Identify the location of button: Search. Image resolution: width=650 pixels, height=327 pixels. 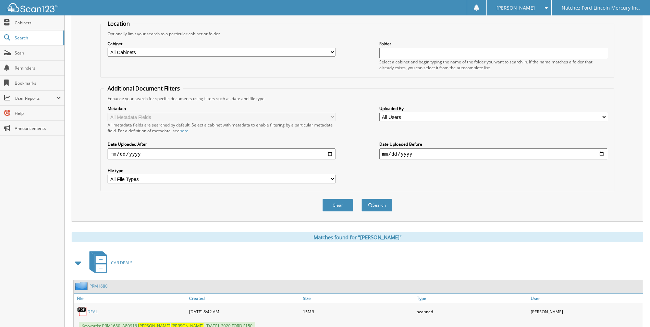
(377, 205).